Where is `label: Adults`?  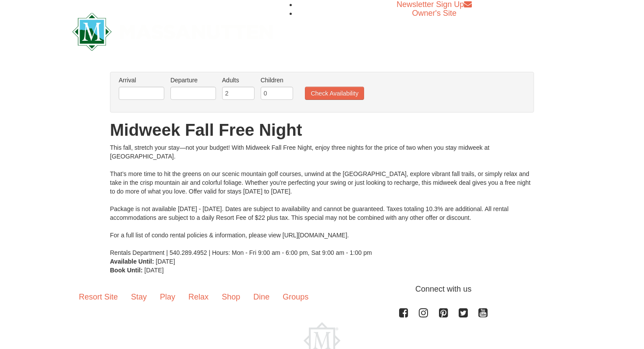
label: Adults is located at coordinates (238, 80).